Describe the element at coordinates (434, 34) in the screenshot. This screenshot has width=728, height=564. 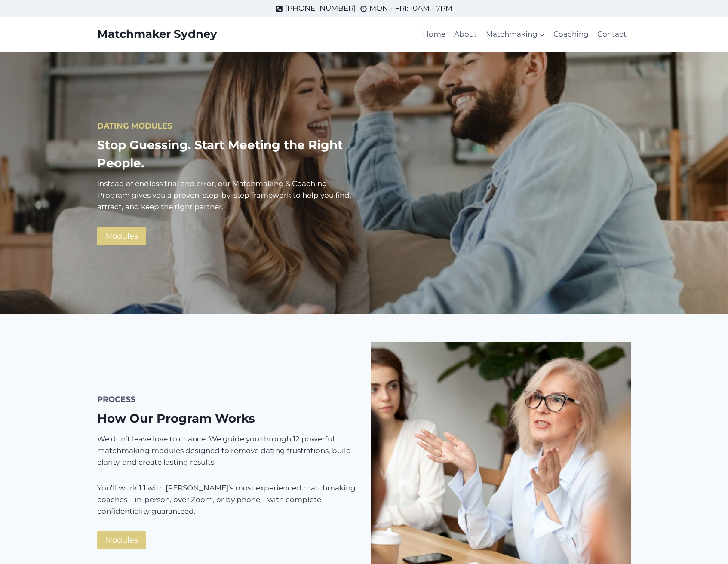
I see `a: Home` at that location.